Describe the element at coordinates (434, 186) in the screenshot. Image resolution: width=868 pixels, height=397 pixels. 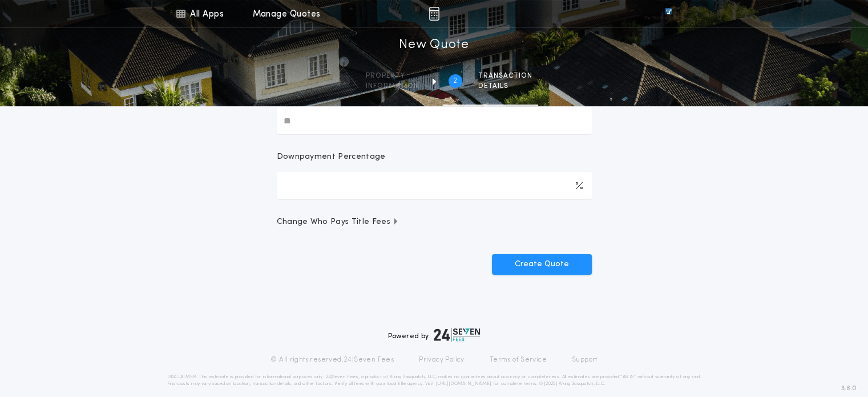
I see `input: Downpayment Percentage` at that location.